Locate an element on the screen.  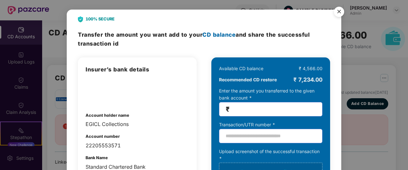
div: Enter the amount you transferred to the given bank account * is located at coordinates (271, 102).